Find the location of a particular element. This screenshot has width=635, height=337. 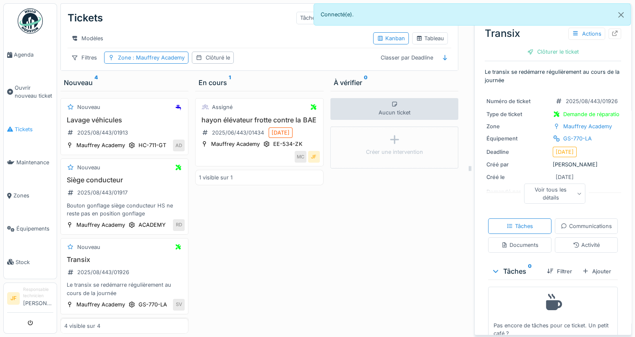

div: Demande de réparation is located at coordinates (593, 114).